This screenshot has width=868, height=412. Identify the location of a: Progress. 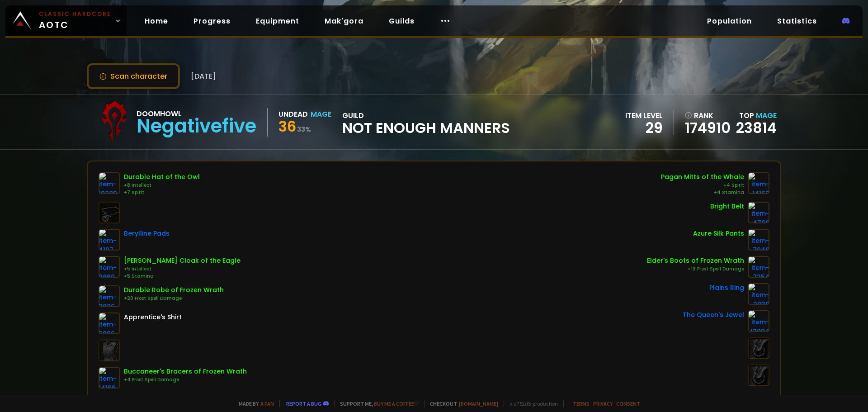
(212, 21).